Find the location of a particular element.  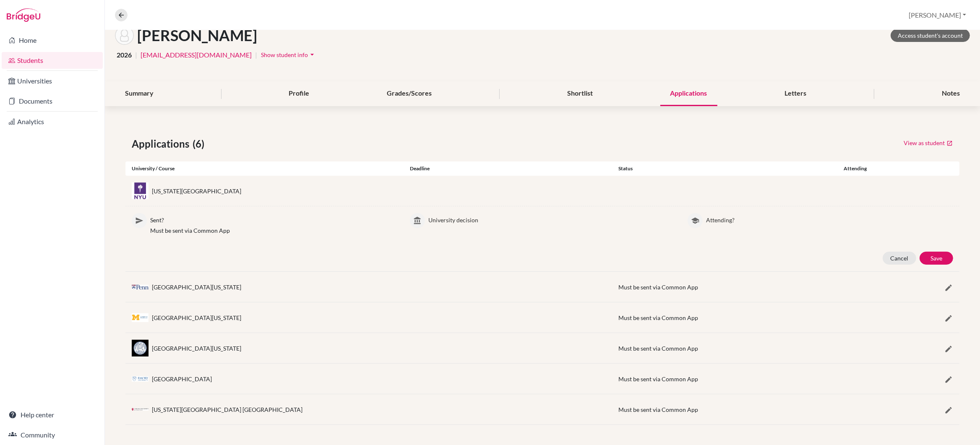

div: Notes is located at coordinates (951, 93).